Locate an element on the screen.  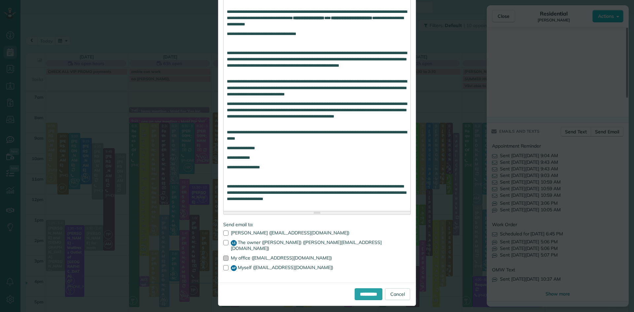
div: Resize is located at coordinates (317, 213).